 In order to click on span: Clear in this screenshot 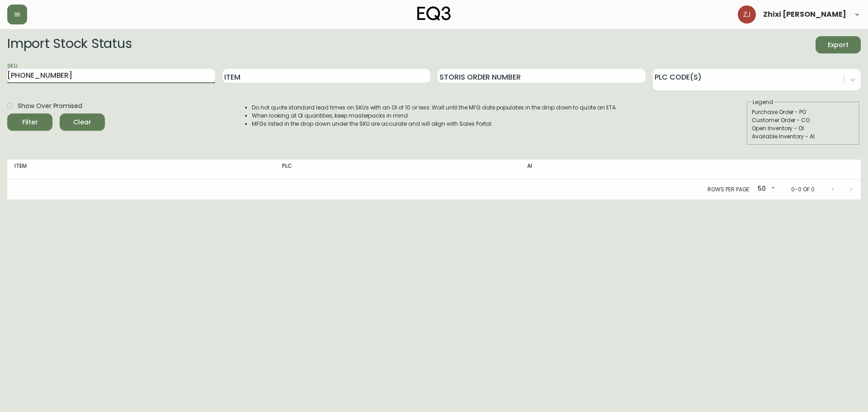, I will do `click(82, 122)`.